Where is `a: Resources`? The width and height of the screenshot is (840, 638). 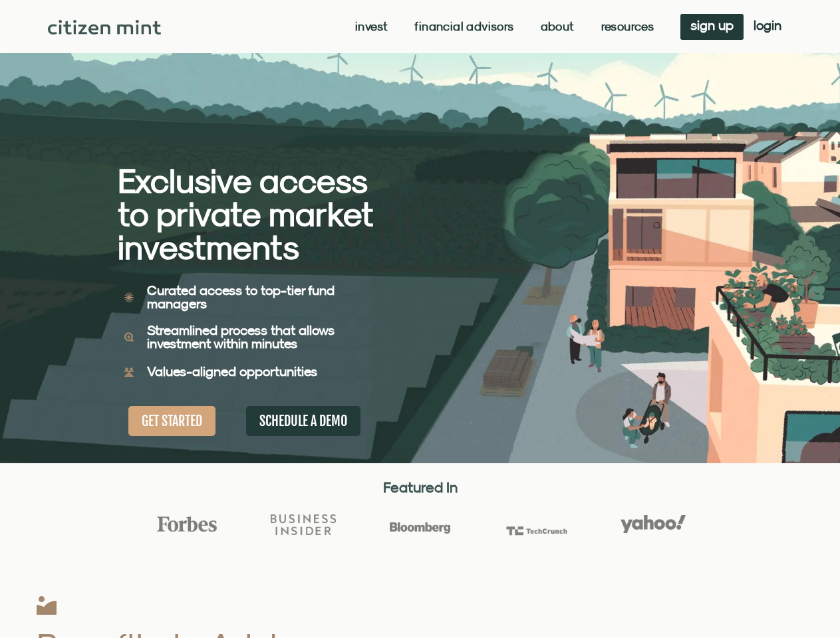 a: Resources is located at coordinates (628, 27).